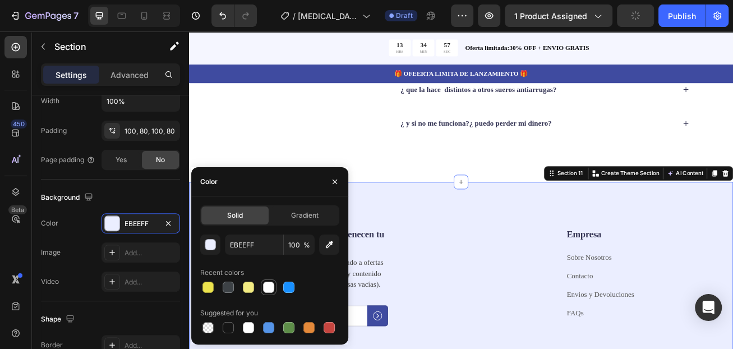  Describe the element at coordinates (68, 160) in the screenshot. I see `div: Page padding` at that location.